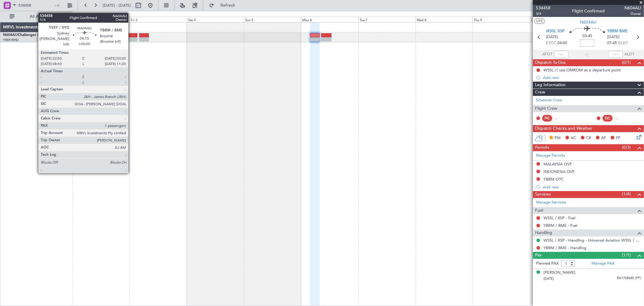  I want to click on span: AC, so click(573, 138).